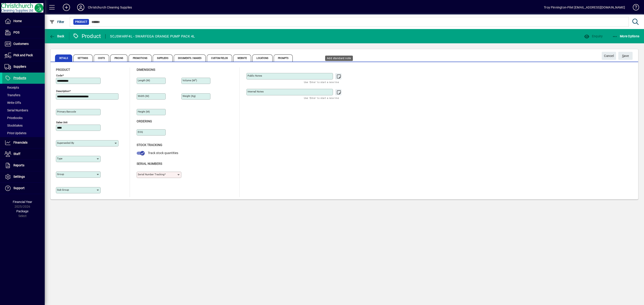  Describe the element at coordinates (255, 92) in the screenshot. I see `mat-label: Internal Notes` at that location.